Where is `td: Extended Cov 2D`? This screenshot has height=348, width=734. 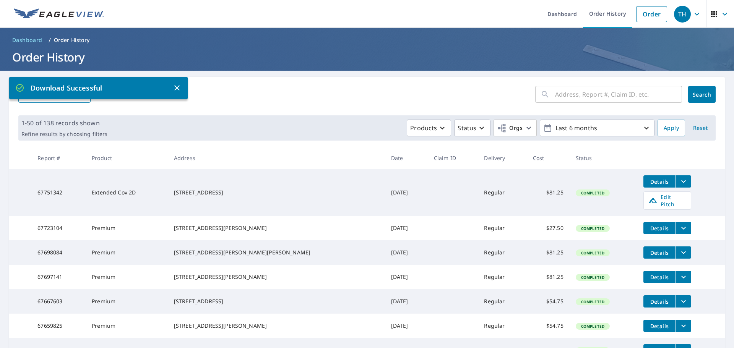 td: Extended Cov 2D is located at coordinates (127, 193).